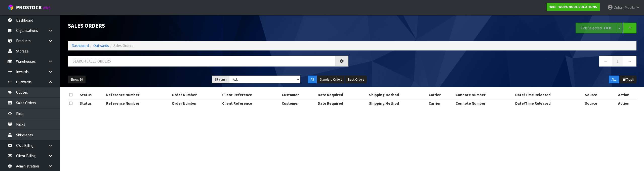 This screenshot has width=644, height=171. What do you see at coordinates (202, 61) in the screenshot?
I see `input: Search sales orders` at bounding box center [202, 61].